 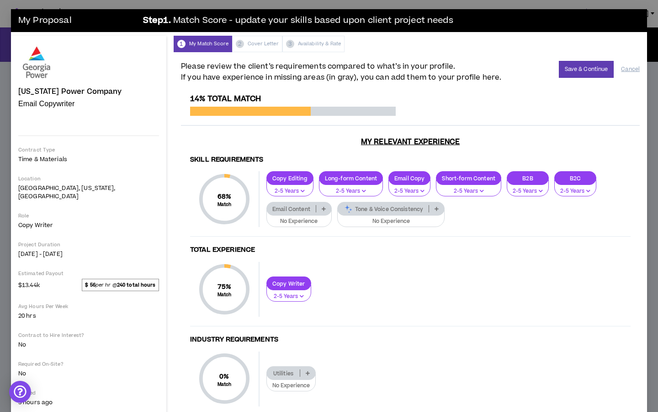 What do you see at coordinates (631, 69) in the screenshot?
I see `button: Cancel` at bounding box center [631, 69].